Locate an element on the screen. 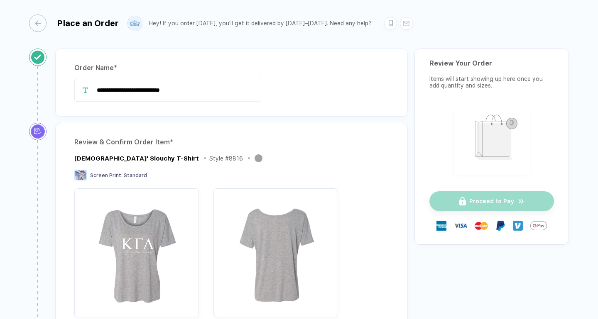 This screenshot has width=598, height=319. div: Items will start showing up here once you add quantity and sizes. is located at coordinates (491, 82).